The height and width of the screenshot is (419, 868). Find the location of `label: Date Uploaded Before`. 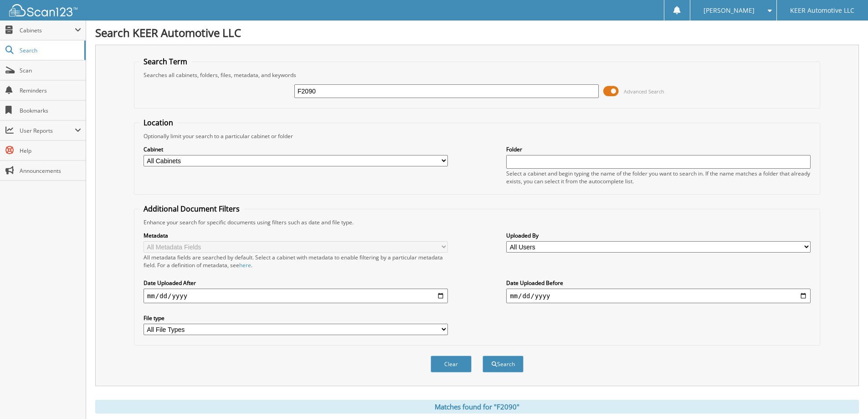

label: Date Uploaded Before is located at coordinates (658, 283).